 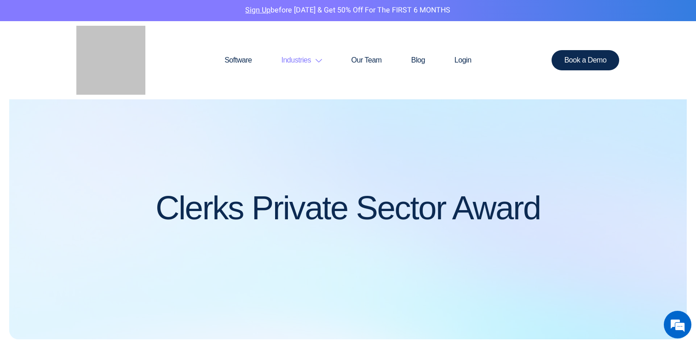 I want to click on a: Login, so click(x=463, y=60).